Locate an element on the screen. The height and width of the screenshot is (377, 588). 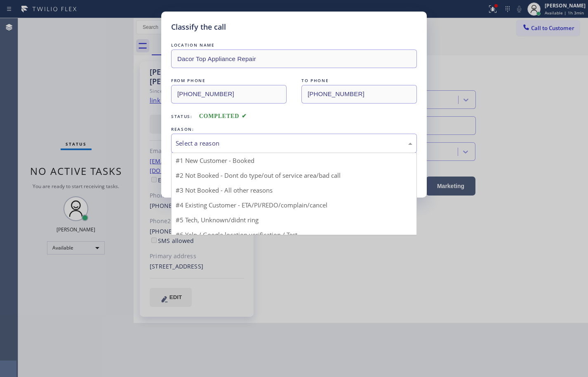
div: REASON: is located at coordinates (294, 129).